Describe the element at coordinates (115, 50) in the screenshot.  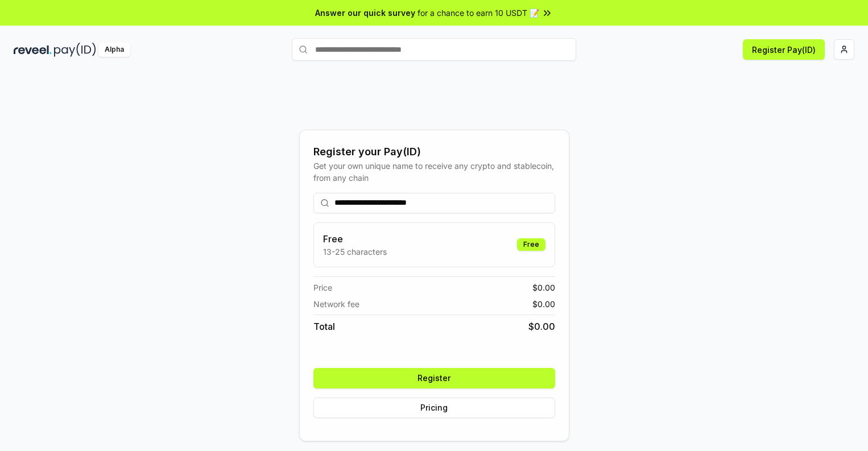
I see `div: Alpha` at that location.